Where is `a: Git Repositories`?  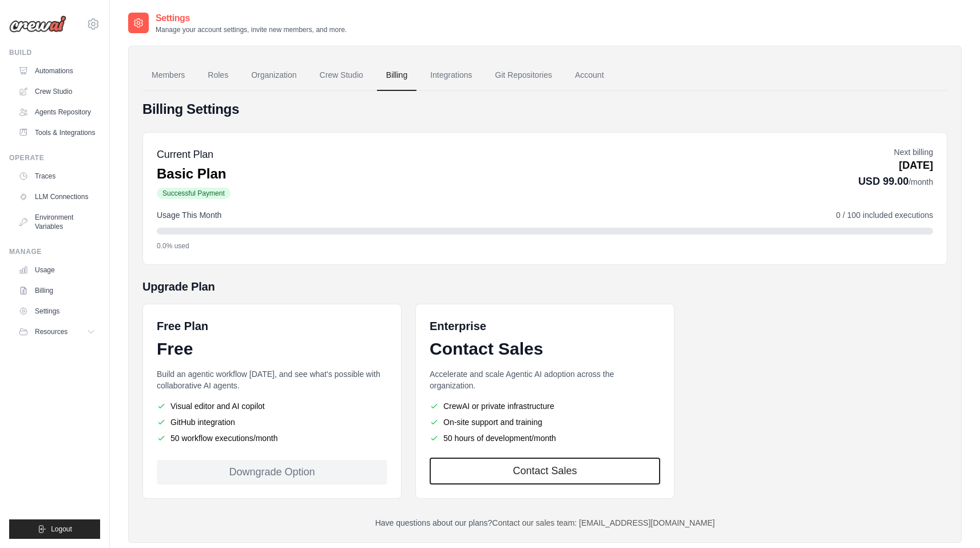 a: Git Repositories is located at coordinates (524, 76).